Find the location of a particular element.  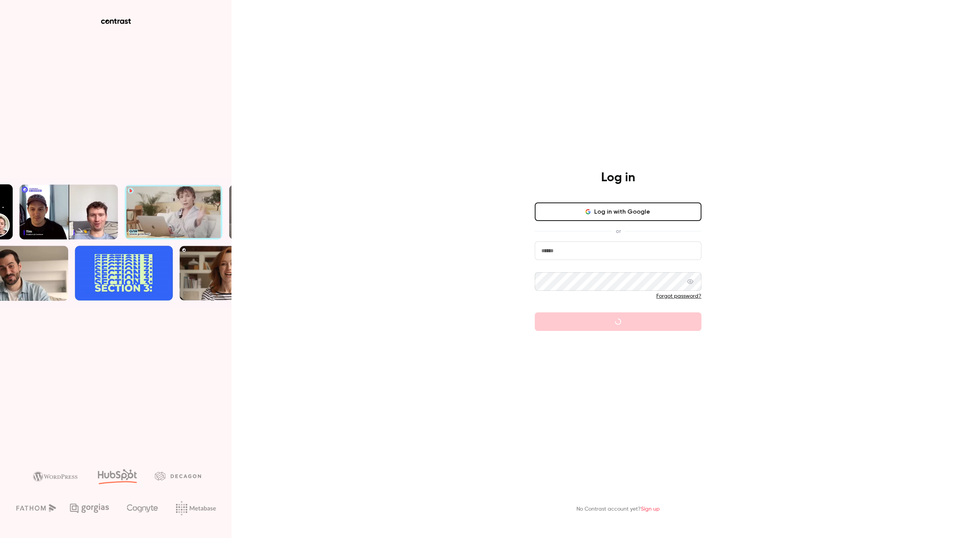

span: or is located at coordinates (618, 231).